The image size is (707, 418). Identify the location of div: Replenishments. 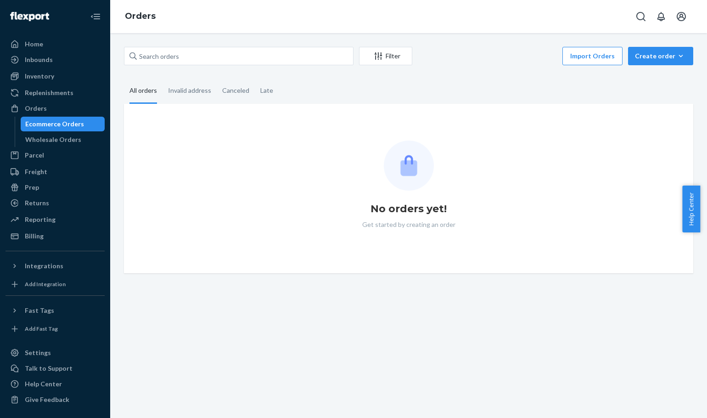
(49, 93).